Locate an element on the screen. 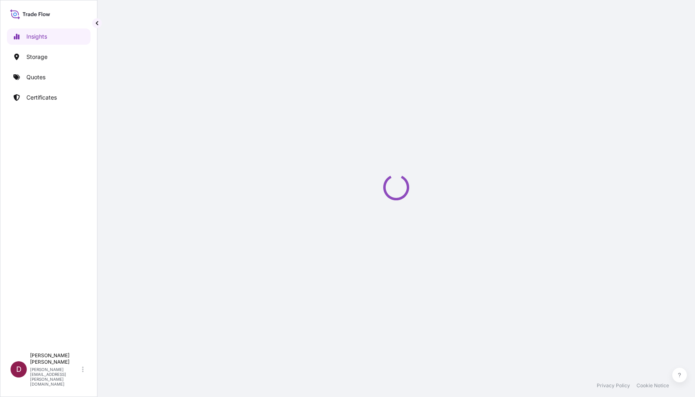 This screenshot has height=397, width=695. p: Certificates is located at coordinates (41, 97).